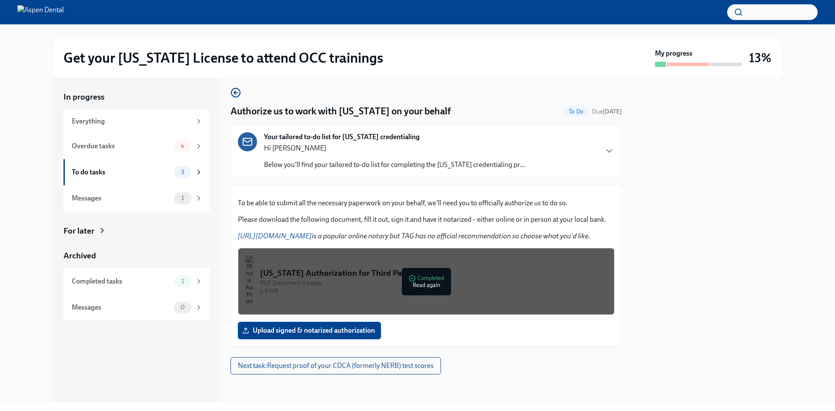  I want to click on span: 4, so click(182, 146).